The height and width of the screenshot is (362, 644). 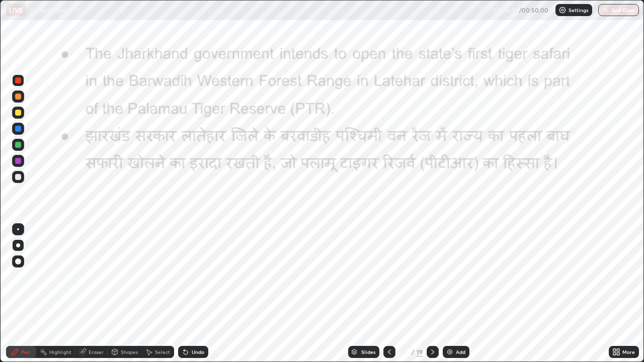 What do you see at coordinates (60, 352) in the screenshot?
I see `div: Highlight` at bounding box center [60, 352].